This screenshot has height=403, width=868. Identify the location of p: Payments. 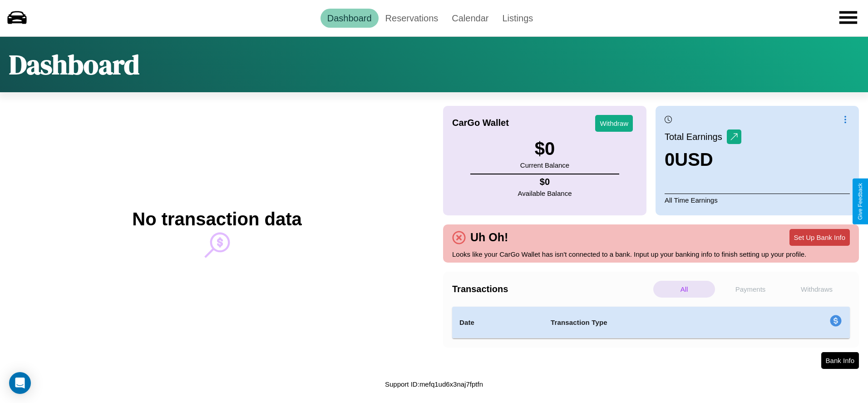
(750, 289).